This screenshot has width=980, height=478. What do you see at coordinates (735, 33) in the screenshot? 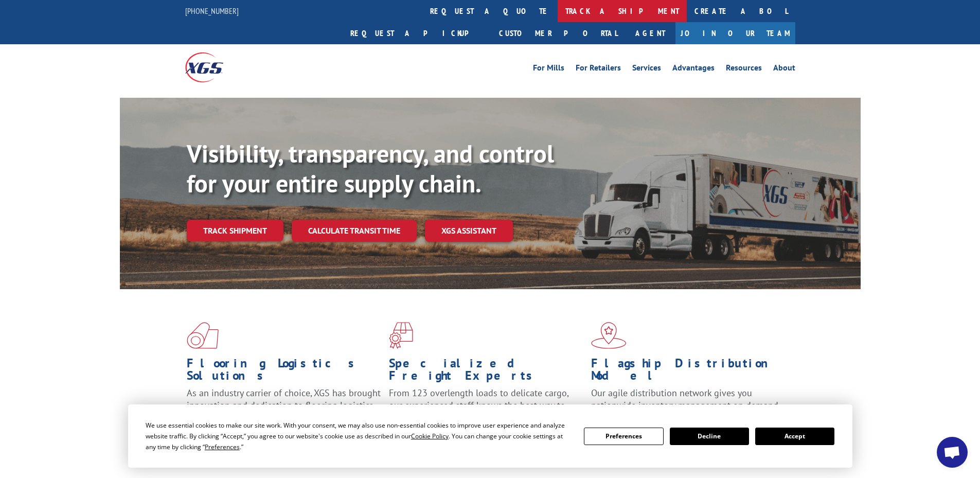
I see `a: Join Our Team` at bounding box center [735, 33].